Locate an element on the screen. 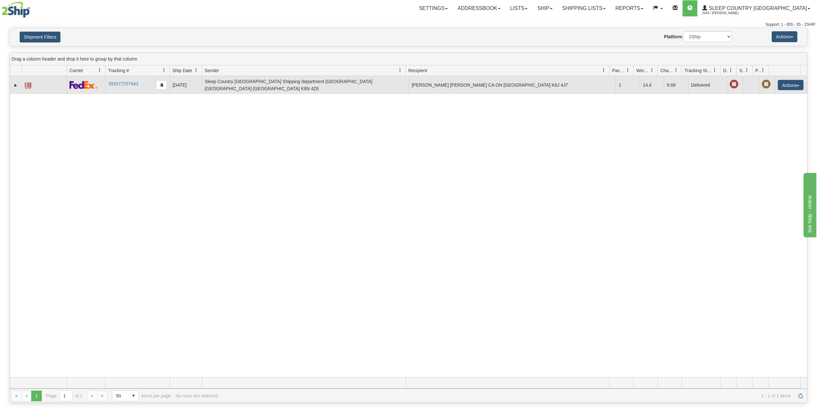 This screenshot has width=817, height=409. span: Recipient is located at coordinates (418, 70).